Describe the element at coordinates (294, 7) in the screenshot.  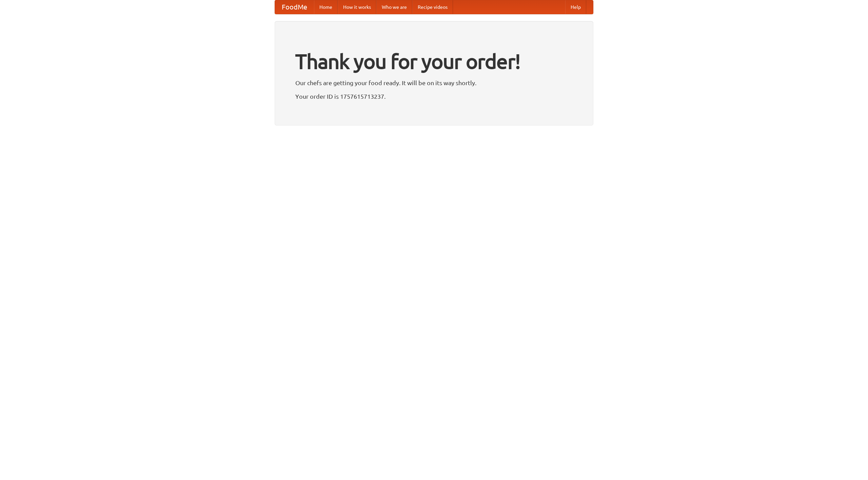
I see `a: FoodMe` at that location.